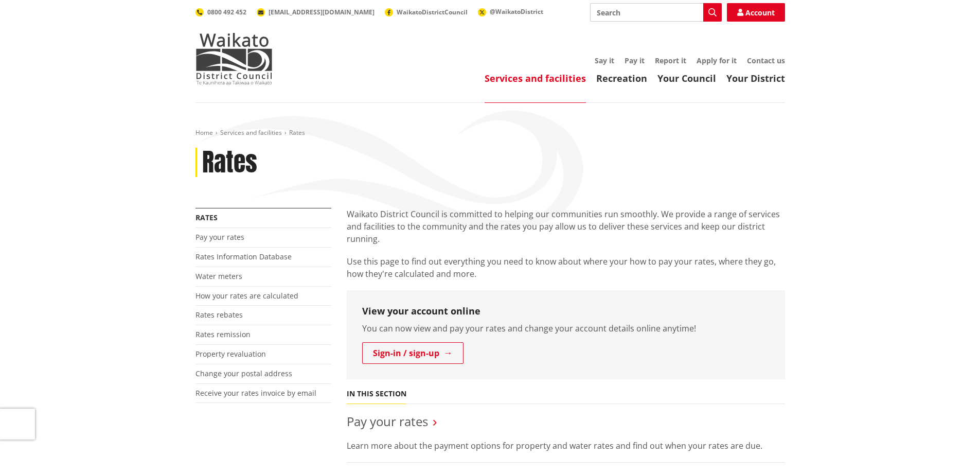  Describe the element at coordinates (432, 12) in the screenshot. I see `span: WaikatoDistrictCouncil` at that location.